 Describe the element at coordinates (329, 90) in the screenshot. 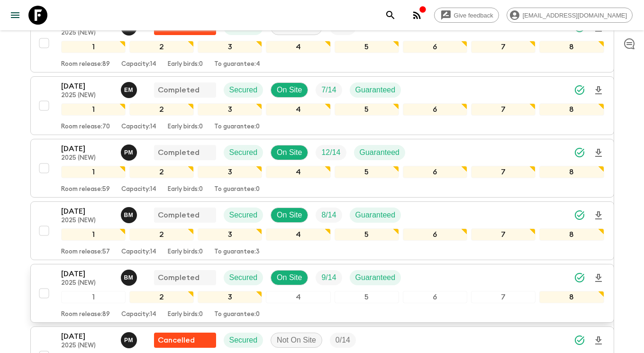

I see `p: 7 / 14` at that location.